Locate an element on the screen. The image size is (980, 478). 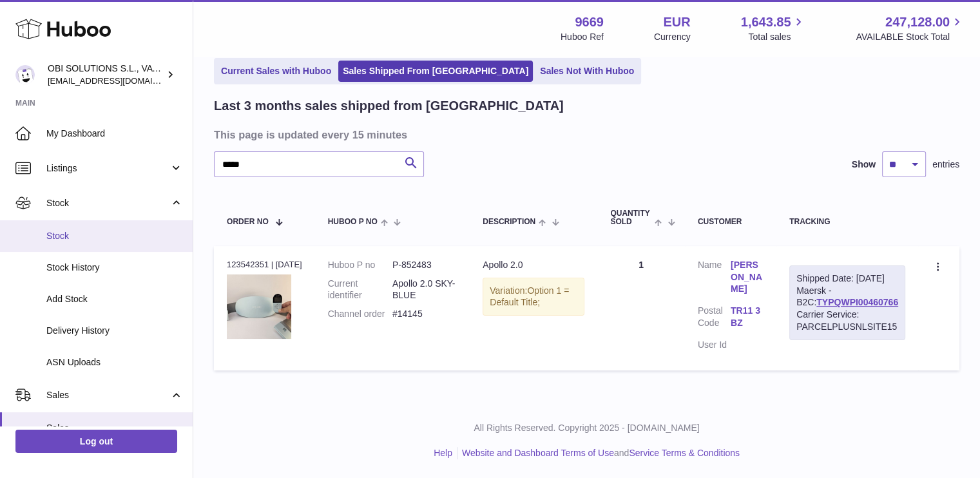
span: Order No is located at coordinates (248, 222).